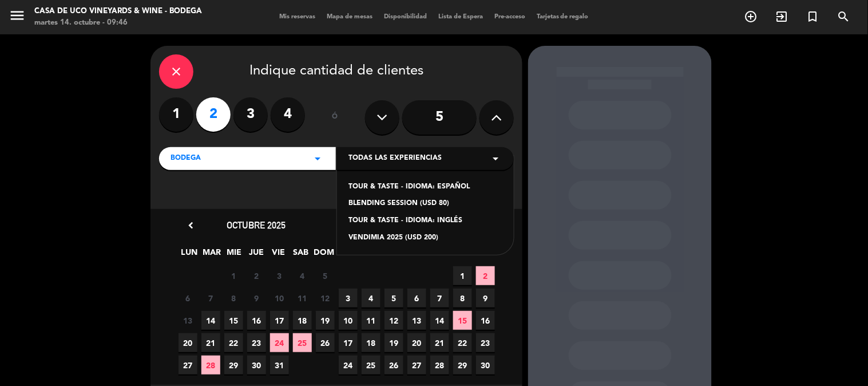 This screenshot has width=868, height=386. What do you see at coordinates (118, 11) in the screenshot?
I see `div: Casa de Uco Vineyards & Wine - Bodega` at bounding box center [118, 11].